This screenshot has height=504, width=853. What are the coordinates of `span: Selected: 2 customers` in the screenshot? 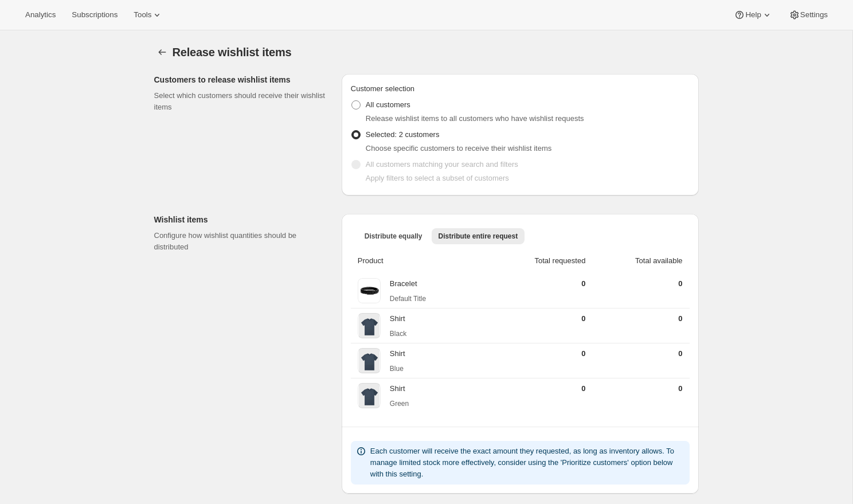 It's located at (403, 134).